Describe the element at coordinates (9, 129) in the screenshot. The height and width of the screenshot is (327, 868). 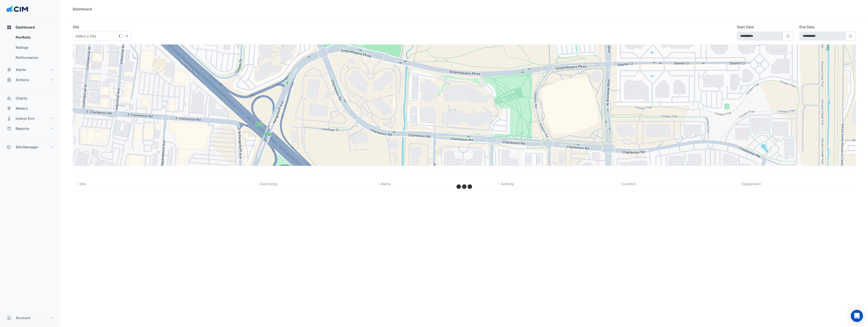
I see `app-icon: Reports` at that location.